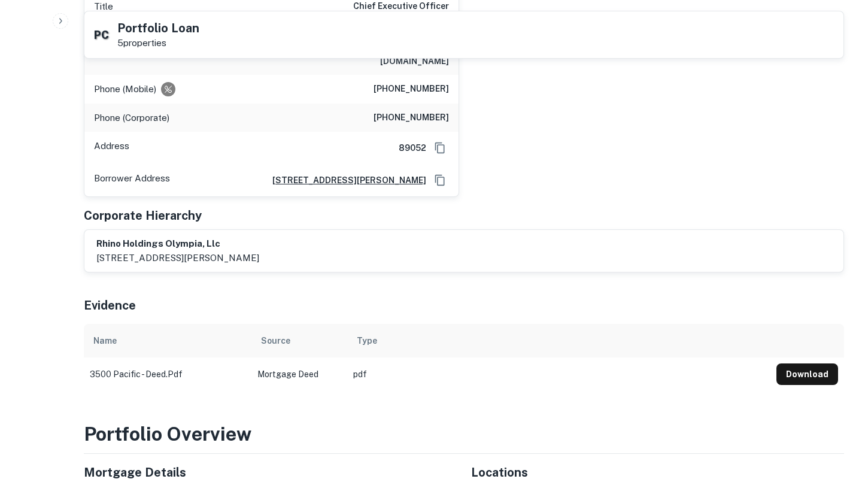 The width and height of the screenshot is (868, 482). Describe the element at coordinates (838, 414) in the screenshot. I see `div: Chat Widget` at that location.